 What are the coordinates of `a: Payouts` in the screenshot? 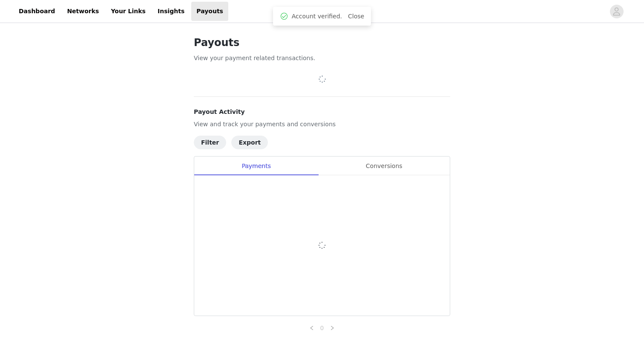 It's located at (210, 11).